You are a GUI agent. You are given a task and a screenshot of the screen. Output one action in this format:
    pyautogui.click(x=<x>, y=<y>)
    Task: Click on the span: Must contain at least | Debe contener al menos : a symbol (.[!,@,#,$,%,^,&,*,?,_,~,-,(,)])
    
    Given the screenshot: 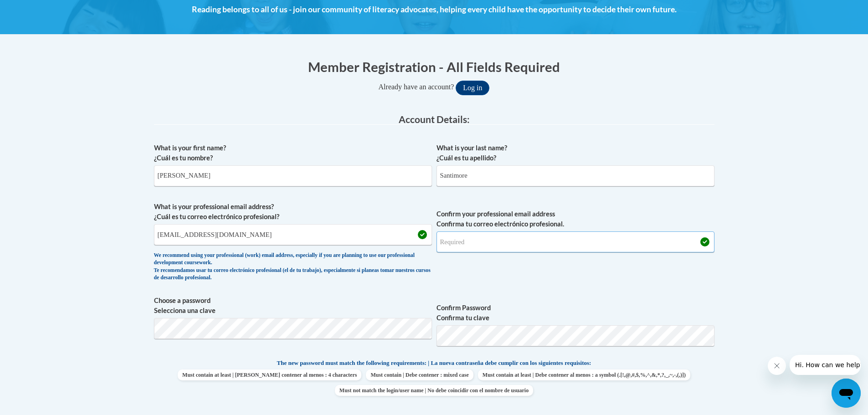 What is the action you would take?
    pyautogui.click(x=584, y=375)
    